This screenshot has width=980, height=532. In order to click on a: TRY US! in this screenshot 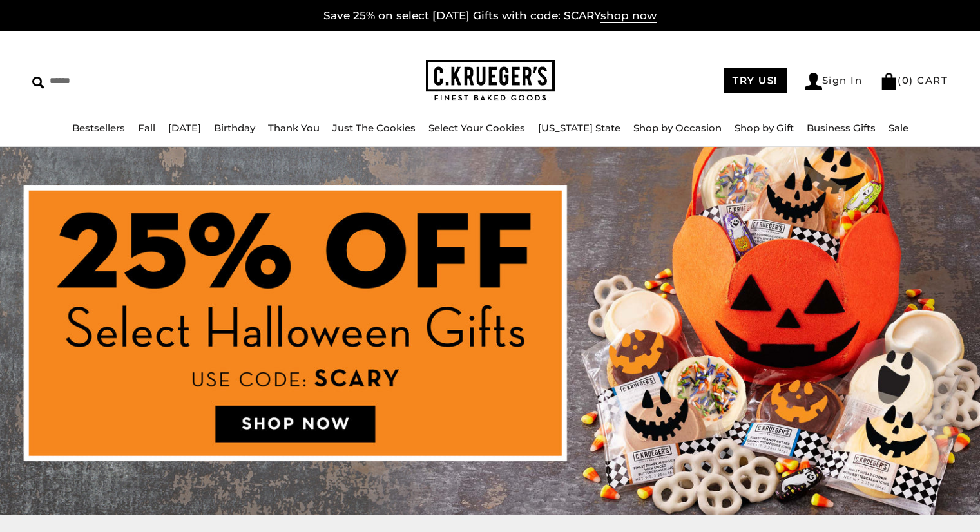, I will do `click(755, 81)`.